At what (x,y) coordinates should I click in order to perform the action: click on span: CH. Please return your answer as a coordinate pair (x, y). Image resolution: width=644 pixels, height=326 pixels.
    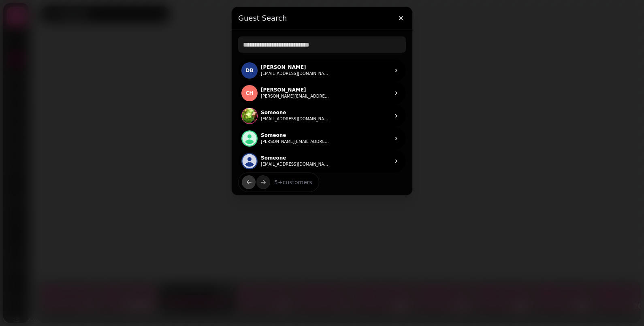
    Looking at the image, I should click on (249, 93).